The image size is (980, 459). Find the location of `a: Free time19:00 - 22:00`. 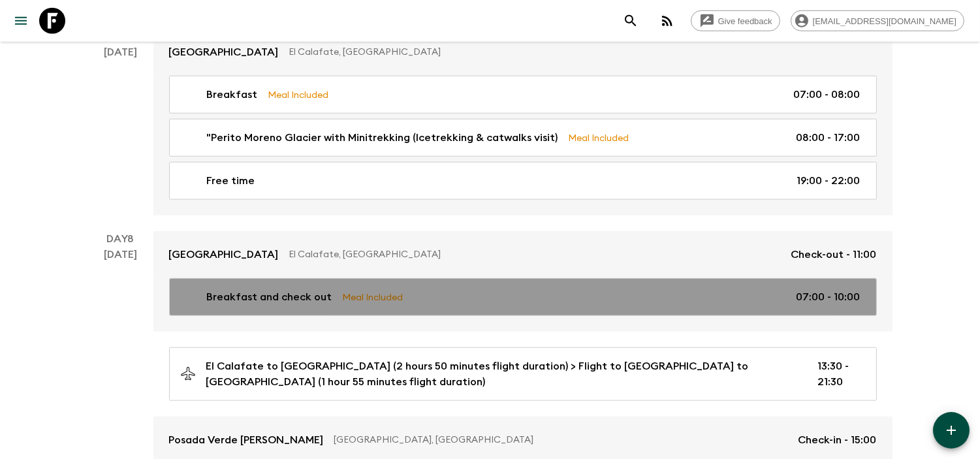

a: Free time19:00 - 22:00 is located at coordinates (523, 181).